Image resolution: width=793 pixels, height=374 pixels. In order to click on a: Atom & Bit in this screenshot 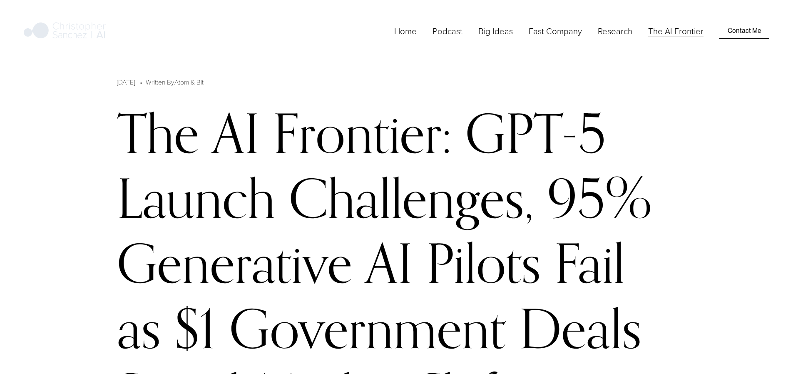, I will do `click(189, 82)`.